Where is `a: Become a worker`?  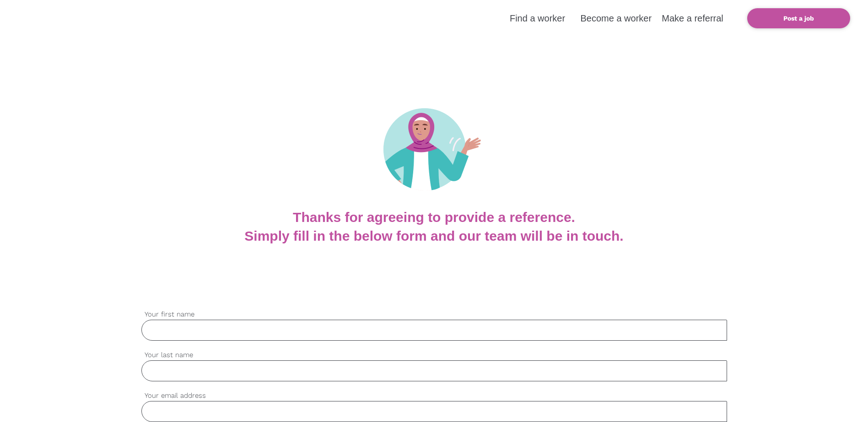 a: Become a worker is located at coordinates (616, 18).